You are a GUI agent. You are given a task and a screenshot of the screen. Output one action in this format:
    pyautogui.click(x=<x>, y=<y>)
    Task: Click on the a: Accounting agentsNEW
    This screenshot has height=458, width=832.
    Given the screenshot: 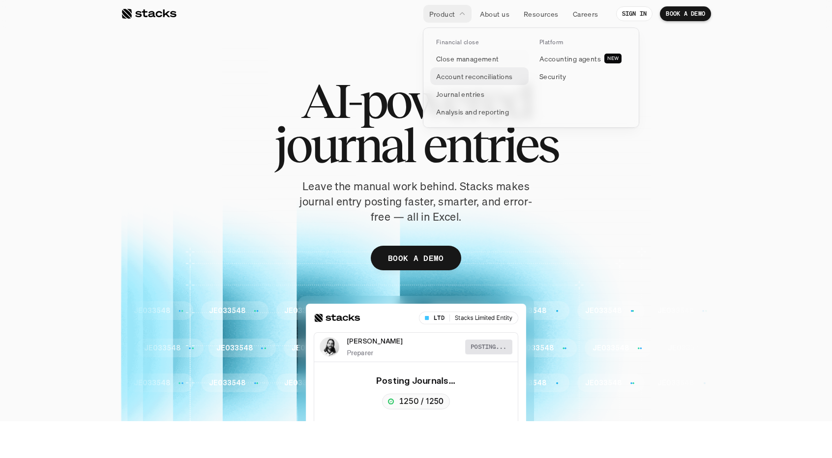 What is the action you would take?
    pyautogui.click(x=583, y=59)
    